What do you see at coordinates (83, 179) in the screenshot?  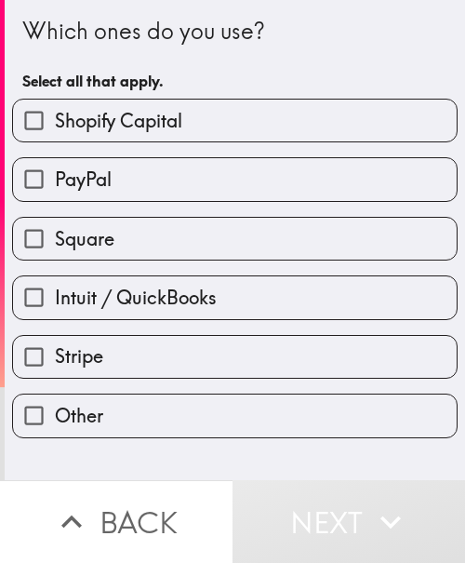 I see `span: PayPal` at bounding box center [83, 179].